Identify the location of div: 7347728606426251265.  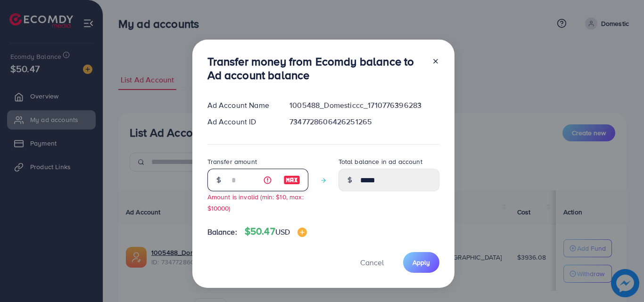
(364, 122).